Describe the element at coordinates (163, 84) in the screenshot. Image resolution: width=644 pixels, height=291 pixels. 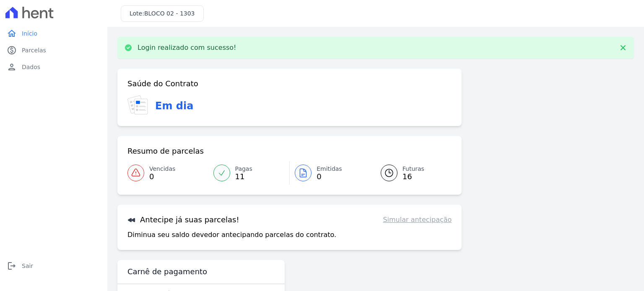
I see `h3: Saúde do Contrato` at that location.